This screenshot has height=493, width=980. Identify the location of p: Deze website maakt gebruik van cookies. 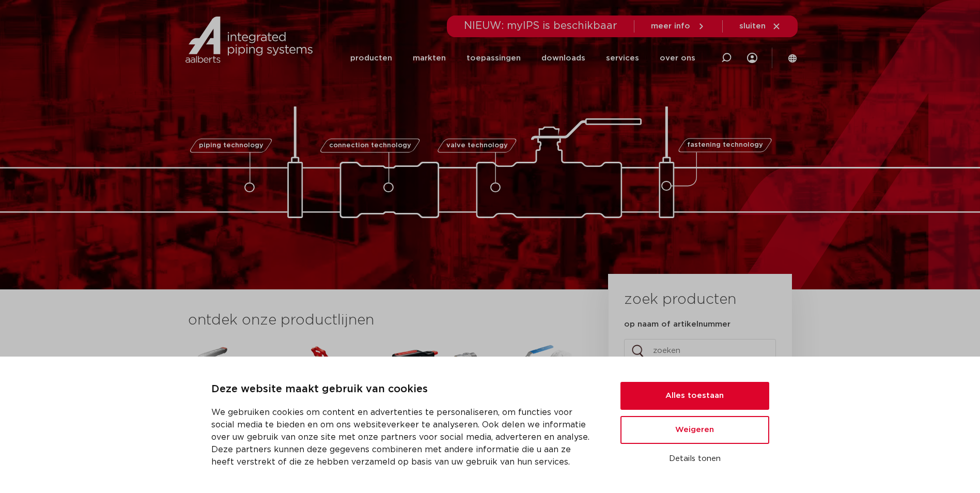
(403, 390).